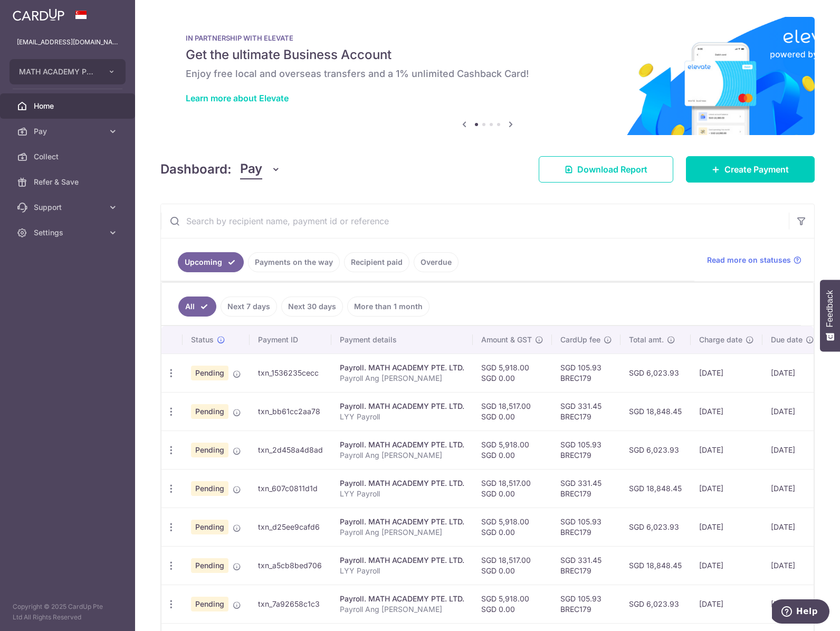  Describe the element at coordinates (237, 98) in the screenshot. I see `a: Learn more about Elevate` at that location.